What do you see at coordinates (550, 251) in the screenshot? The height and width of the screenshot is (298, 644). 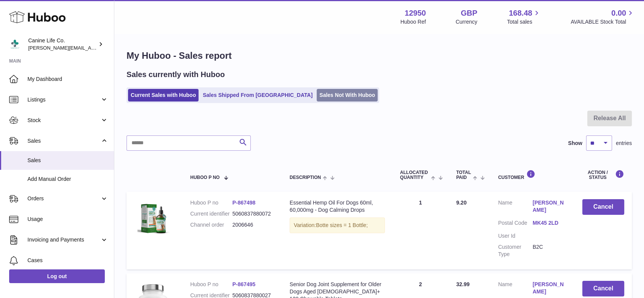 I see `dd: B2C` at bounding box center [550, 251].